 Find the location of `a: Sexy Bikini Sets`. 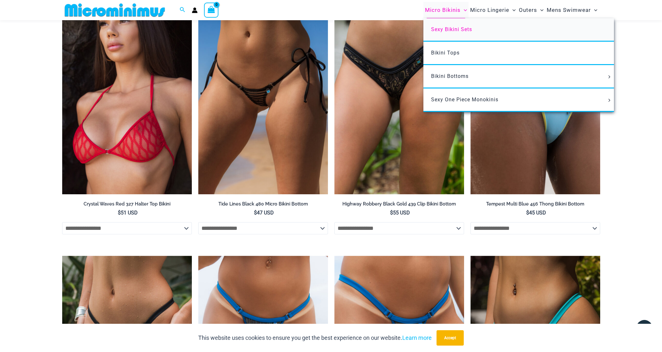

a: Sexy Bikini Sets is located at coordinates (518, 30).